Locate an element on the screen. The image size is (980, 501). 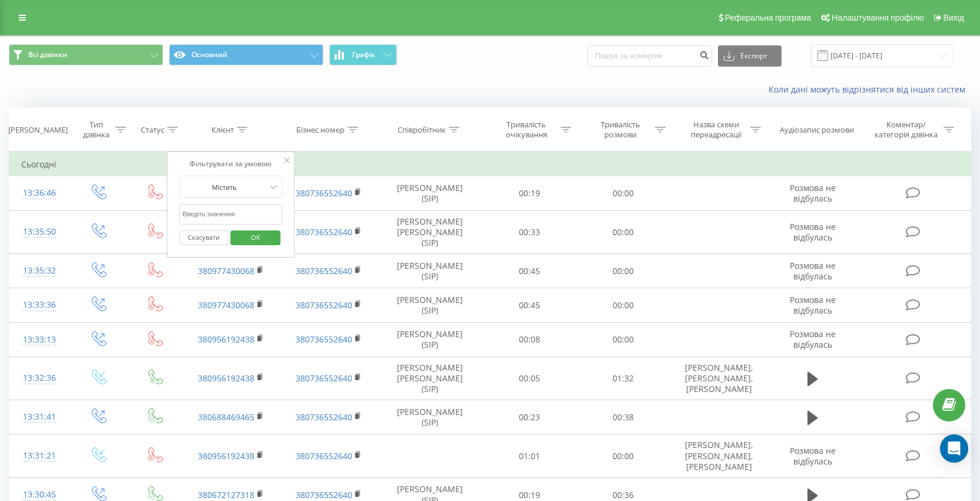
div: Аудіозапис розмови is located at coordinates (817, 129).